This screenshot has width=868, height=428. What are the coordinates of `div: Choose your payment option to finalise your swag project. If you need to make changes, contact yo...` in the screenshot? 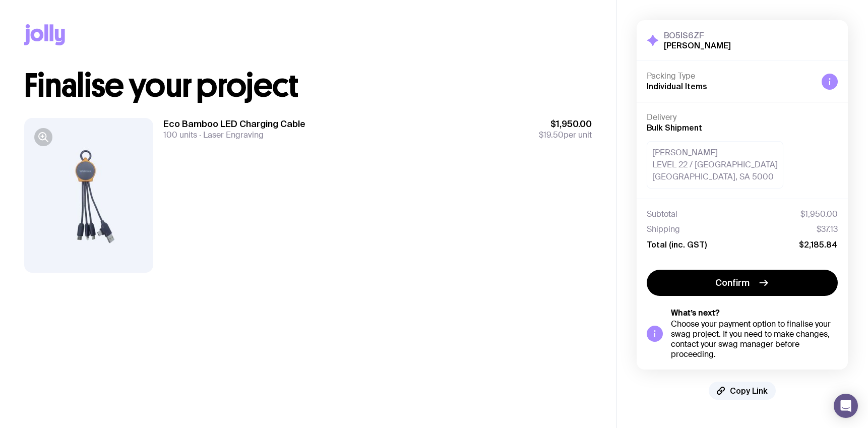 It's located at (754, 339).